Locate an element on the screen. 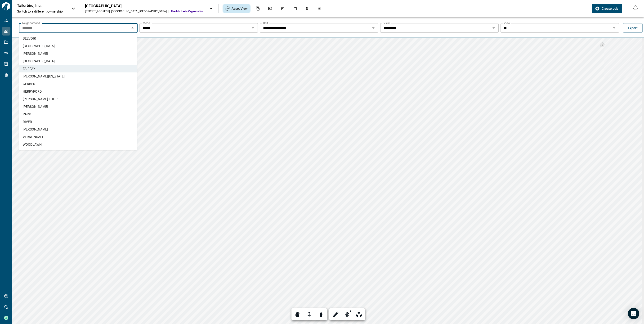 The height and width of the screenshot is (324, 644). span: BELVOIR is located at coordinates (29, 38).